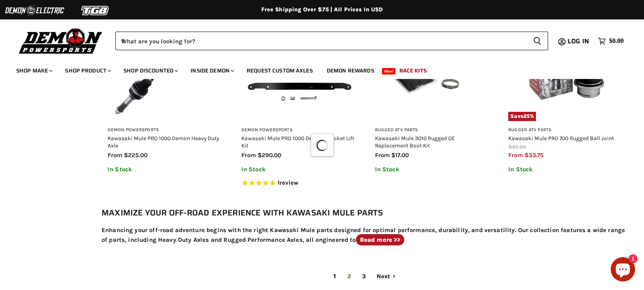 This screenshot has width=644, height=290. What do you see at coordinates (331, 41) in the screenshot?
I see `form: Product` at bounding box center [331, 41].